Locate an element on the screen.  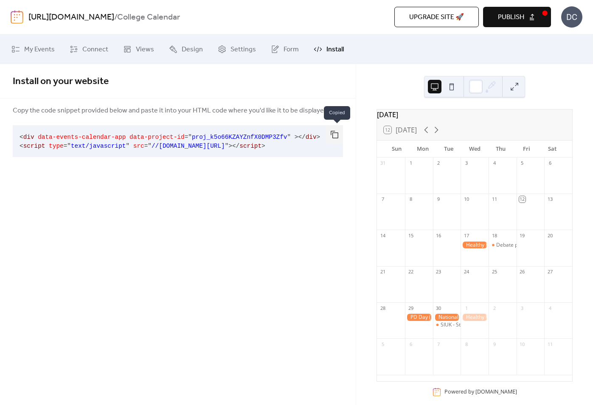
span: Copy the code snippet provided below and paste it into your HTML code where you'd like it to be d... is located at coordinates (171, 111).